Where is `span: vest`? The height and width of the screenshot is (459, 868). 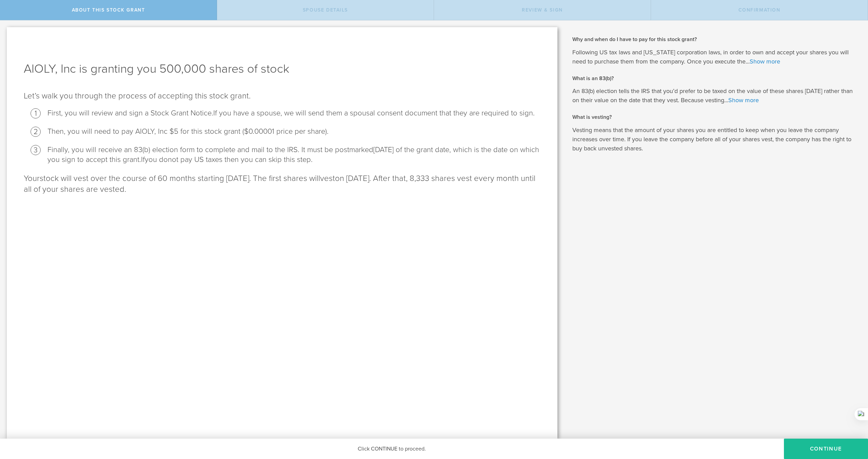
span: vest is located at coordinates (327, 178).